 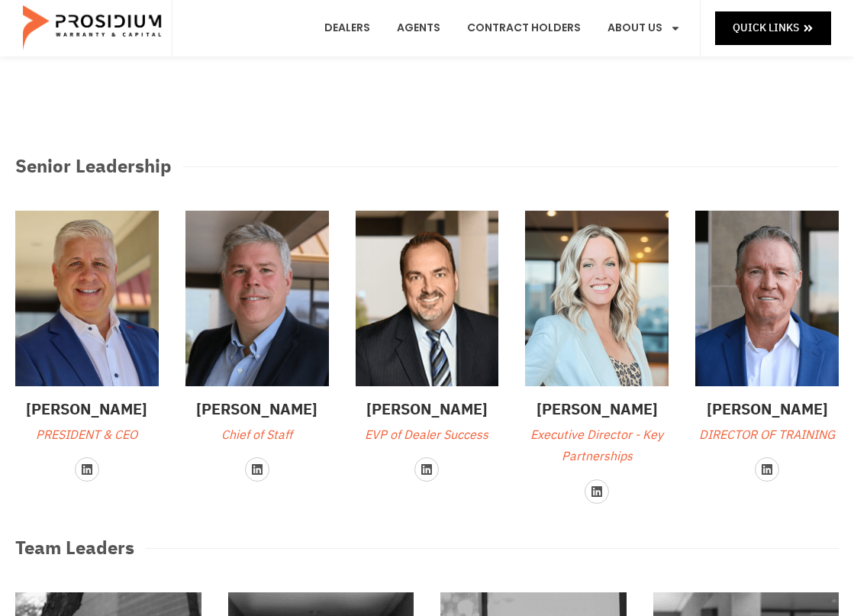 I want to click on p: DIRECTOR OF TRAINING, so click(x=767, y=435).